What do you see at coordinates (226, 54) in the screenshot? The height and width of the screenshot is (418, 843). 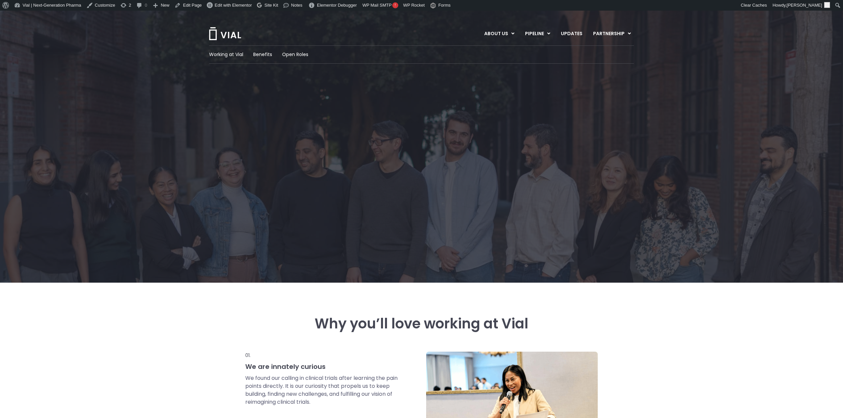 I see `span: Working at Vial` at bounding box center [226, 54].